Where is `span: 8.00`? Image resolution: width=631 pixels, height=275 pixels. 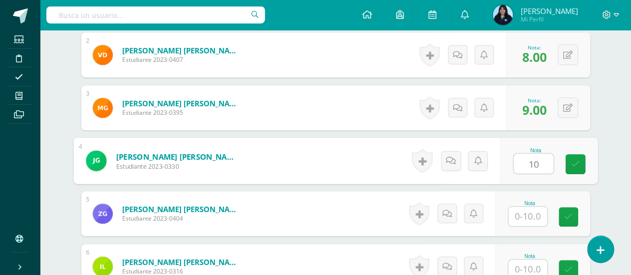 span: 8.00 is located at coordinates (534, 57).